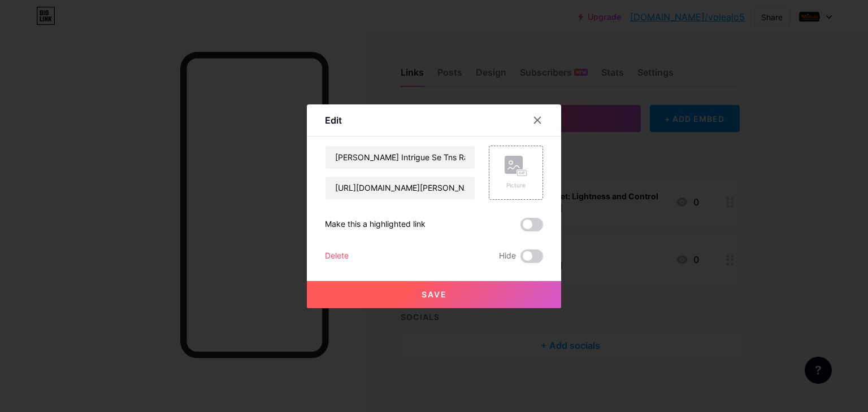 This screenshot has width=868, height=412. I want to click on span: Save, so click(434, 294).